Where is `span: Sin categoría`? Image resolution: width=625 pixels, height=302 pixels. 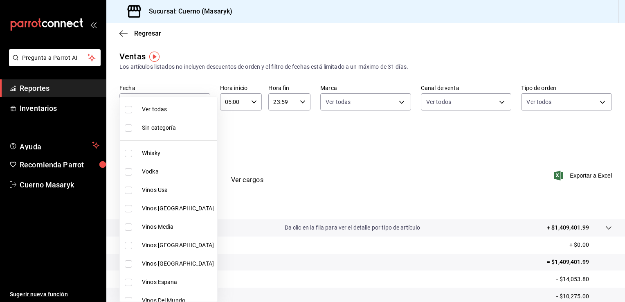
span: Sin categoría is located at coordinates (178, 128).